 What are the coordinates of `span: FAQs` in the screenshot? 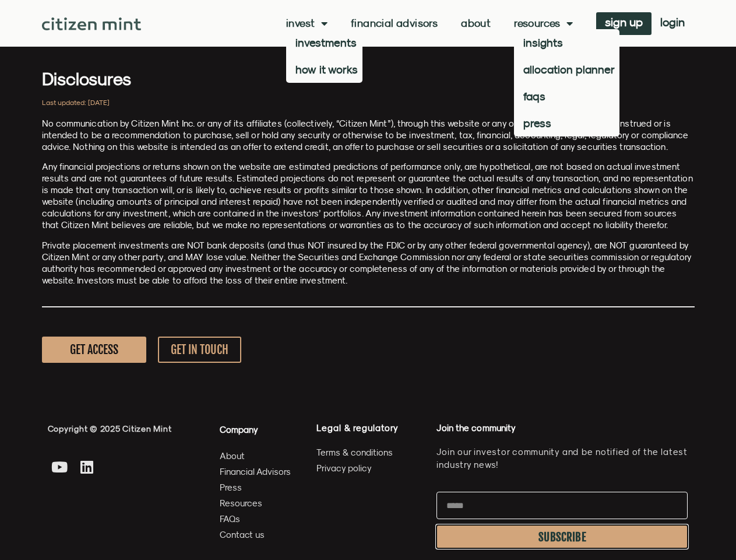 It's located at (230, 519).